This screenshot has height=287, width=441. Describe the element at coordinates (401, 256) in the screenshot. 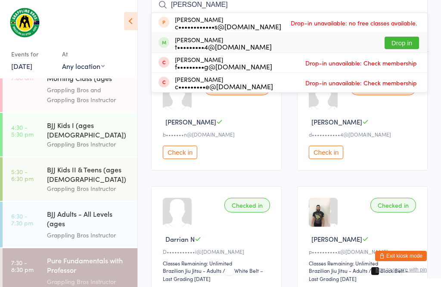

I see `button: Exit kiosk mode` at that location.